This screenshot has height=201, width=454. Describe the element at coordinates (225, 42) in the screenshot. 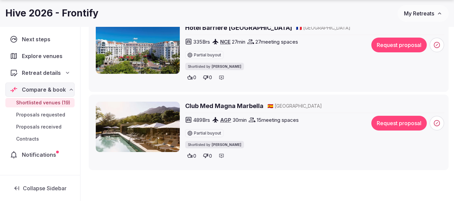

I see `a: NCE` at that location.